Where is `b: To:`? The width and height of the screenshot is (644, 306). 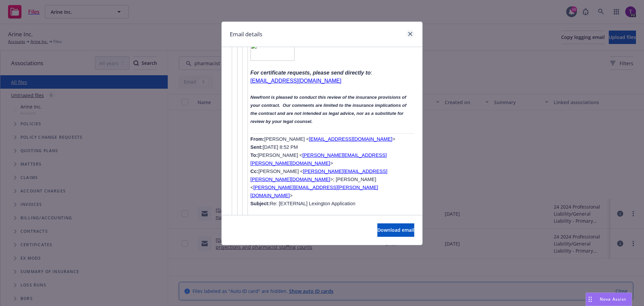 b: To: is located at coordinates (254, 155).